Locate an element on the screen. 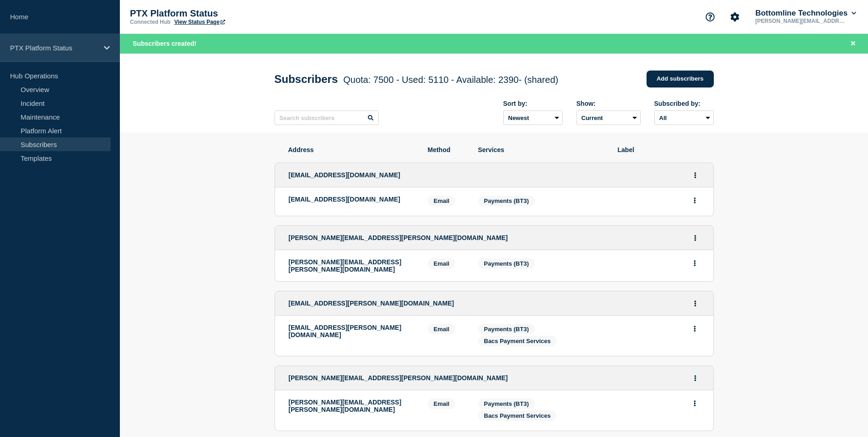 The height and width of the screenshot is (437, 868). h1: Subscribers is located at coordinates (416, 80).